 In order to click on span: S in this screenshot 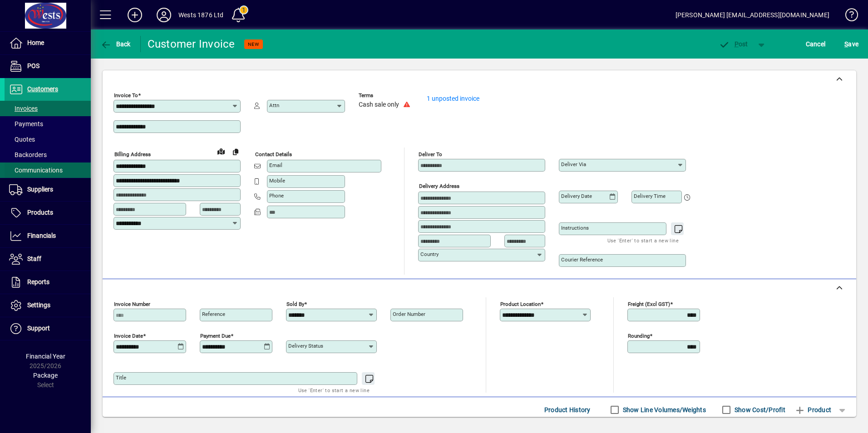, I will do `click(846, 44)`.